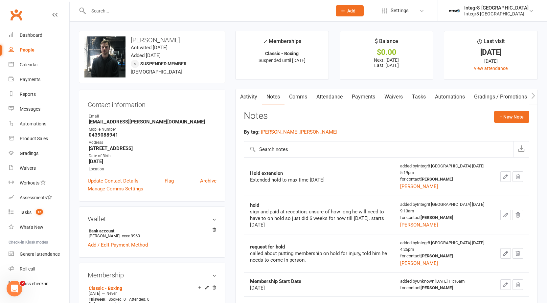  What do you see at coordinates (386, 52) in the screenshot?
I see `div: $0.00` at bounding box center [386, 52].